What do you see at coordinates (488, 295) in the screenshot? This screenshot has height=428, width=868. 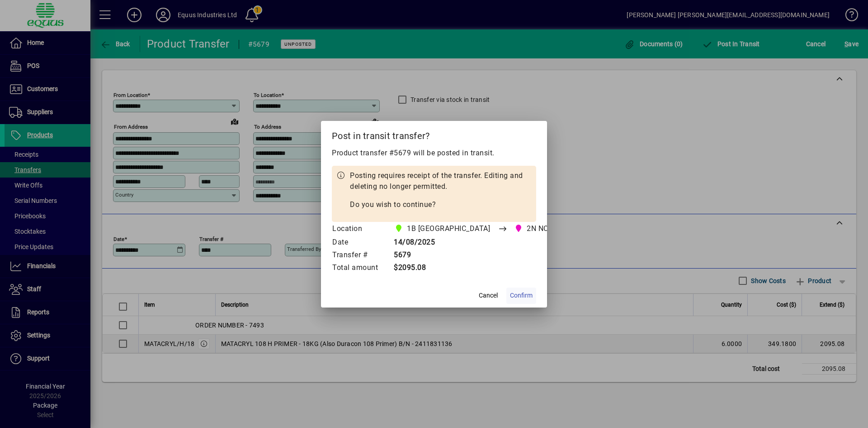 I see `span: Cancel` at bounding box center [488, 295].